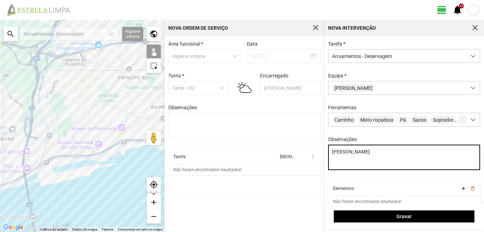 This screenshot has width=484, height=232. Describe the element at coordinates (176, 76) in the screenshot. I see `label: Turno *` at that location.